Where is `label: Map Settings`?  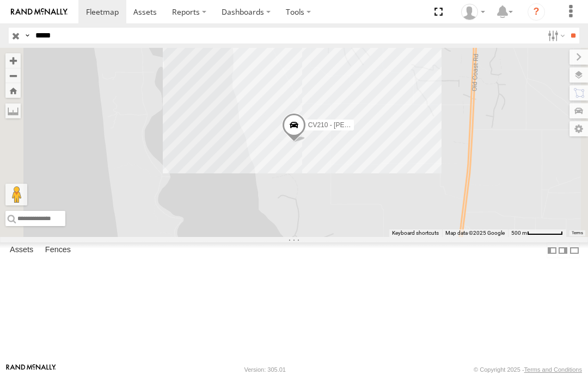 label: Map Settings is located at coordinates (579, 129).